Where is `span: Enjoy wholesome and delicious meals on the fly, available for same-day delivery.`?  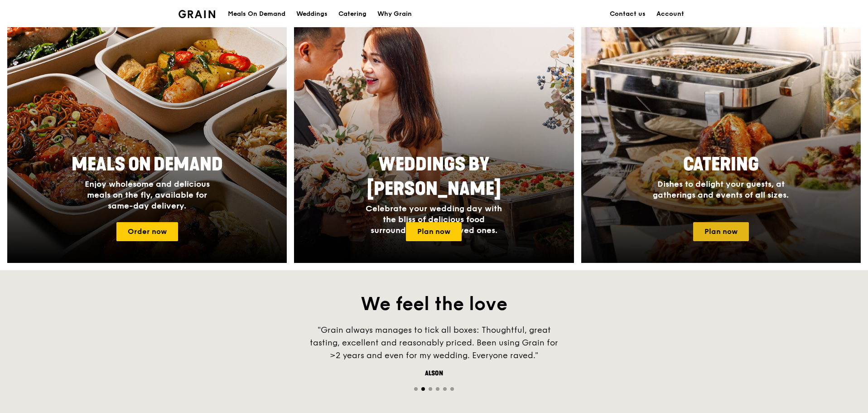
span: Enjoy wholesome and delicious meals on the fly, available for same-day delivery. is located at coordinates (147, 195).